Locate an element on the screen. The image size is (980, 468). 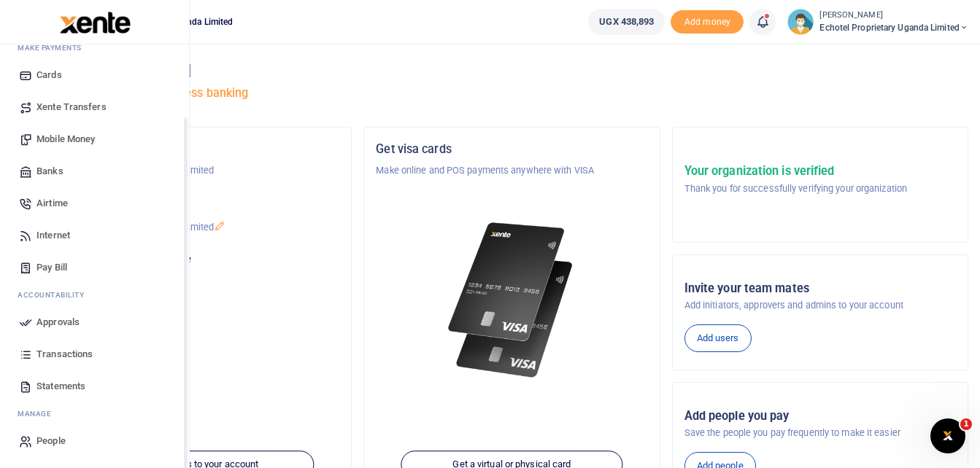
p: Your current account balance is located at coordinates (204, 259).